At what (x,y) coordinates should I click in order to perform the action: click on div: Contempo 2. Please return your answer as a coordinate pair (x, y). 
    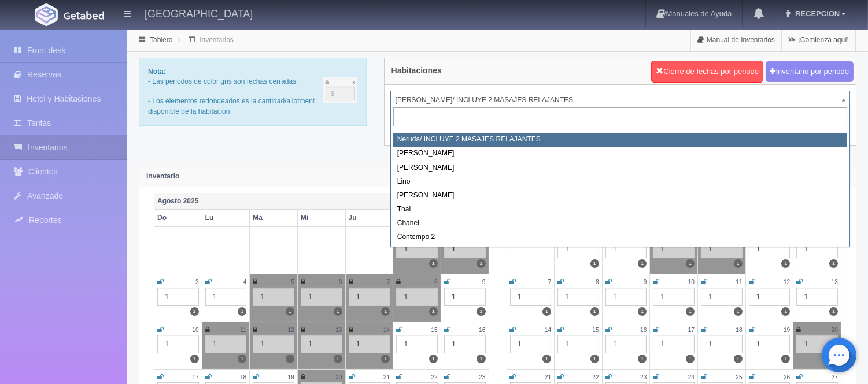
    Looking at the image, I should click on (619, 237).